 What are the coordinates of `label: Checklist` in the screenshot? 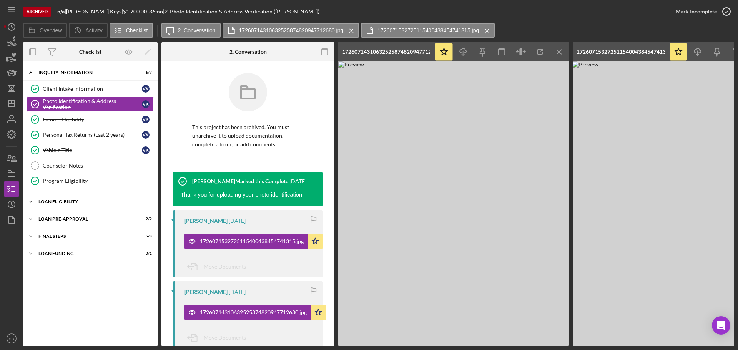 It's located at (137, 30).